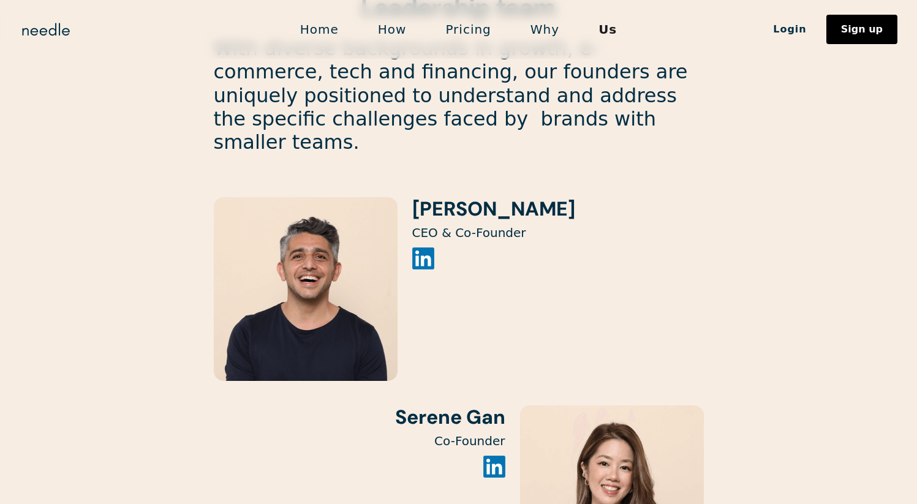 The width and height of the screenshot is (917, 504). Describe the element at coordinates (359, 441) in the screenshot. I see `p: Co-Founder` at that location.